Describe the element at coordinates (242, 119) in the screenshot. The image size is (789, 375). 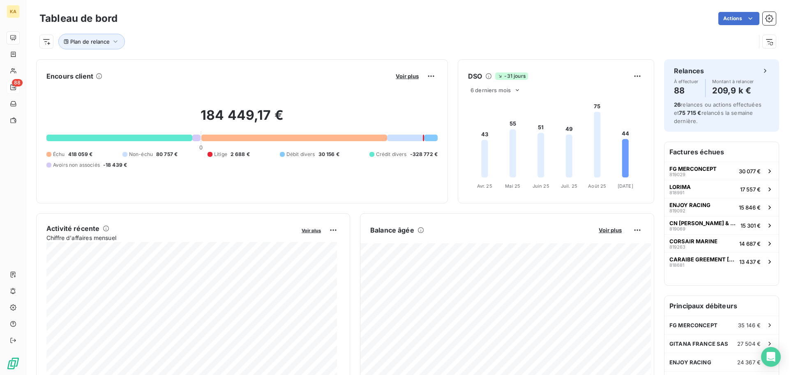
I see `h2: 184 449,17 €` at that location.